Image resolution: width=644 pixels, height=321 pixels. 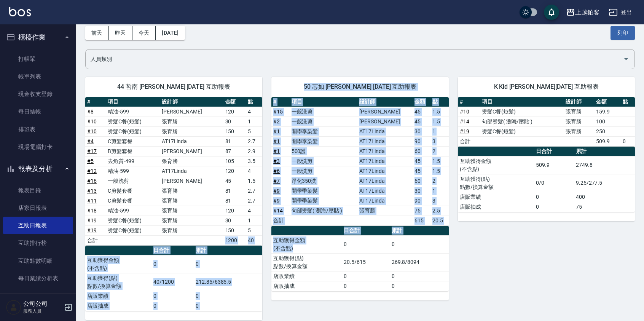 I want to click on td: 87, so click(x=235, y=151).